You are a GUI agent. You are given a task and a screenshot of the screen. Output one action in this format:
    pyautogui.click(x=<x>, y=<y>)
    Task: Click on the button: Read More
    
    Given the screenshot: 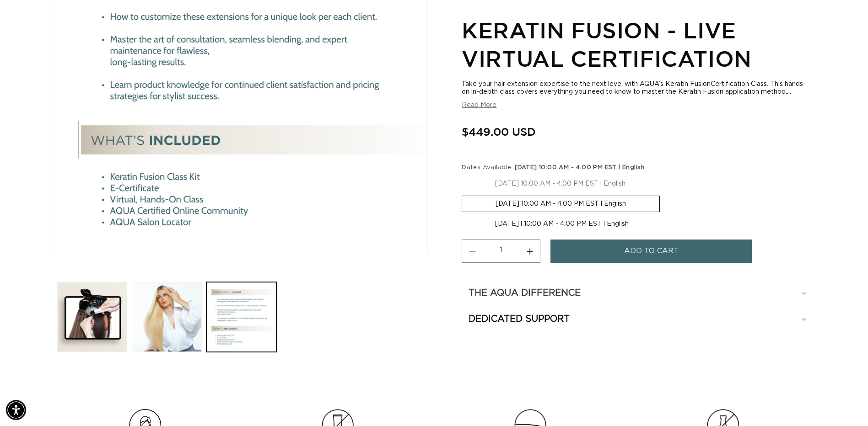 What is the action you would take?
    pyautogui.click(x=479, y=105)
    